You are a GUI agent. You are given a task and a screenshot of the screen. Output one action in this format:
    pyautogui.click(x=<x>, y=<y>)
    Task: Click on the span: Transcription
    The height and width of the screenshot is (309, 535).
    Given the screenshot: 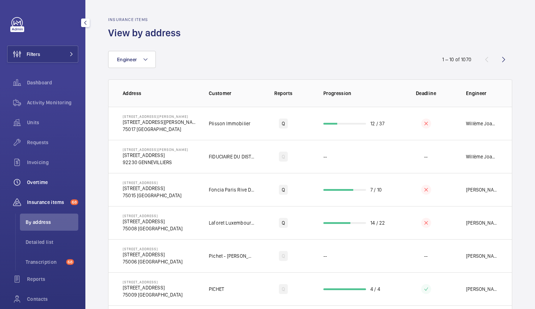 What is the action you would take?
    pyautogui.click(x=44, y=262)
    